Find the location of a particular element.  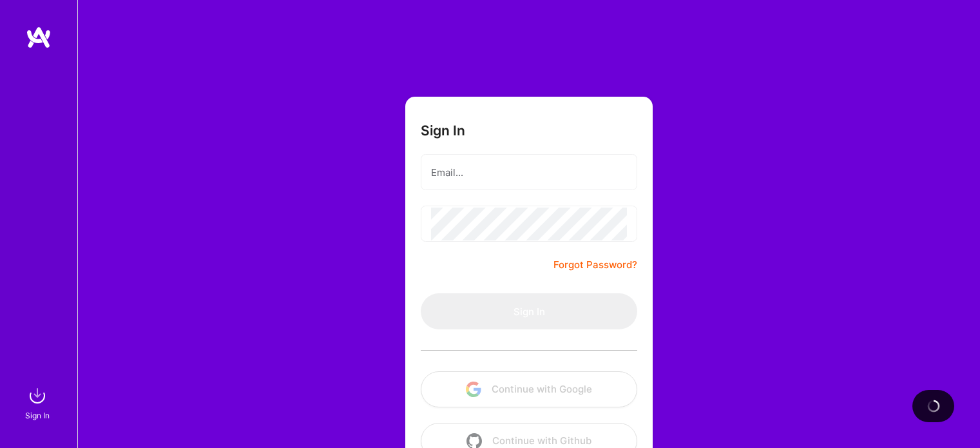

img: icon is located at coordinates (473, 389).